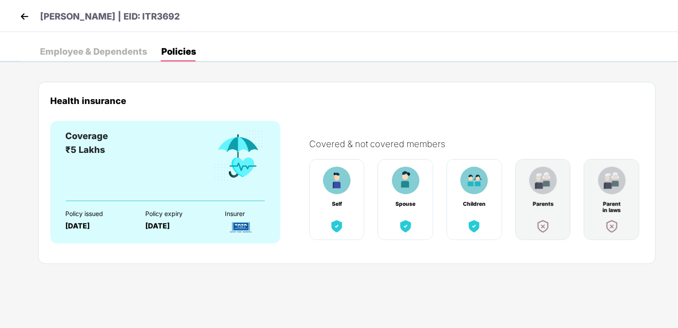 The image size is (678, 328). What do you see at coordinates (257, 214) in the screenshot?
I see `div: Insurer` at bounding box center [257, 214].